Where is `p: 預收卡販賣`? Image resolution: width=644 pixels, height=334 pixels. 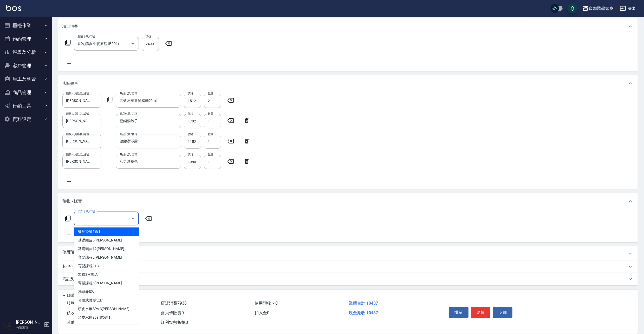 p: 預收卡販賣 is located at coordinates (72, 201).